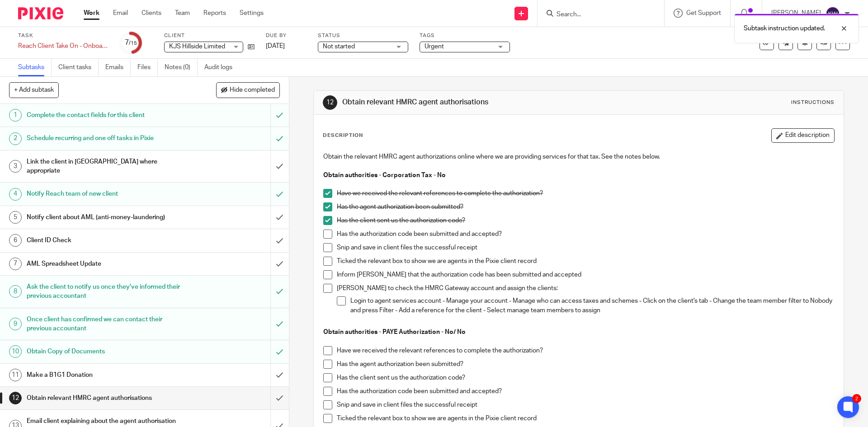 This screenshot has width=868, height=427. What do you see at coordinates (15, 217) in the screenshot?
I see `div: 5` at bounding box center [15, 217].